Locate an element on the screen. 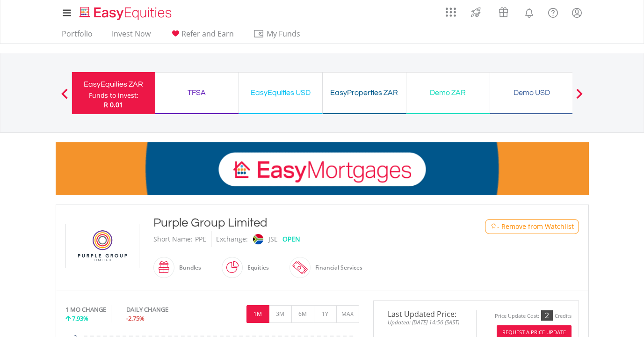  div: EasyEquities USD is located at coordinates (281, 93).